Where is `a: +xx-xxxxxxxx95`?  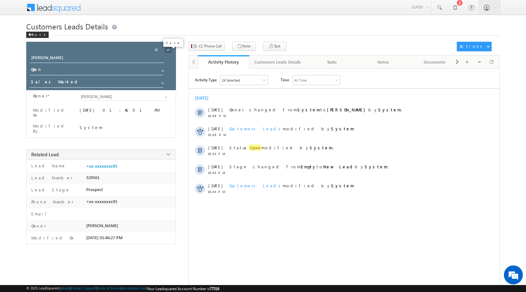 a: +xx-xxxxxxxx95 is located at coordinates (102, 166).